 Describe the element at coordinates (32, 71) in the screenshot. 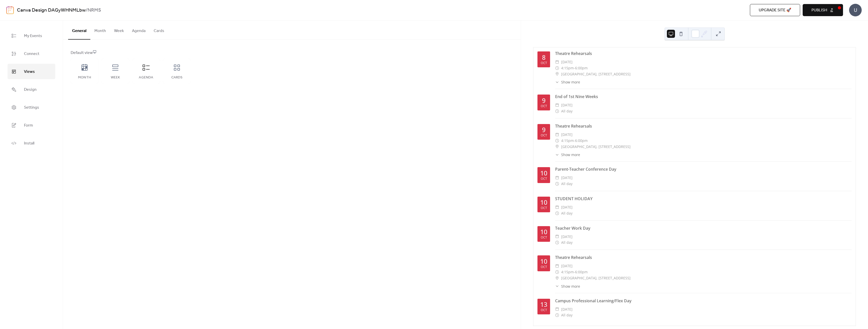

I see `a: Views` at that location.